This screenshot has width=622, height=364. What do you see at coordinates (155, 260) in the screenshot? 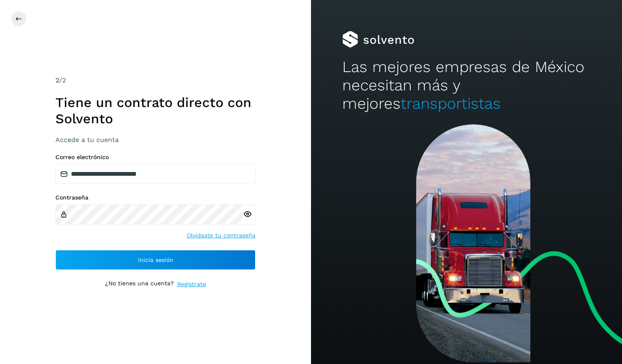
I see `button: Inicia sesión` at bounding box center [155, 260].